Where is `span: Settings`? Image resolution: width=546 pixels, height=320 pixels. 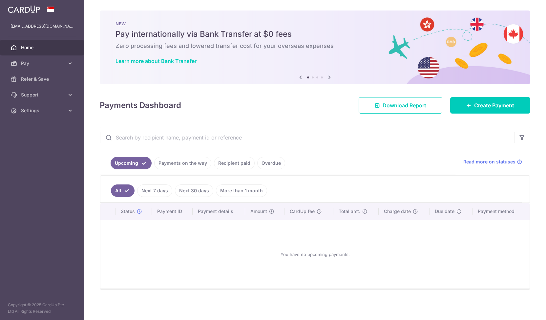 span: Settings is located at coordinates (43, 111).